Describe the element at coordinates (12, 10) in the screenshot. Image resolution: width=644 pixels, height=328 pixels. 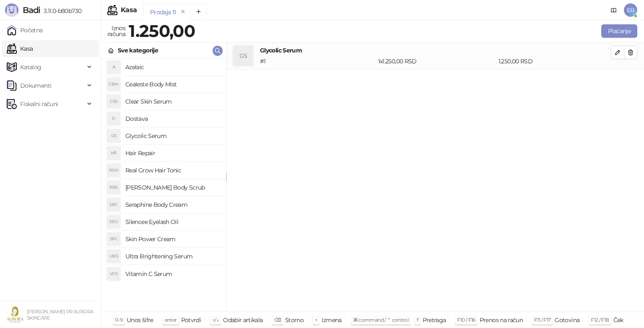
I see `img: Logo` at that location.